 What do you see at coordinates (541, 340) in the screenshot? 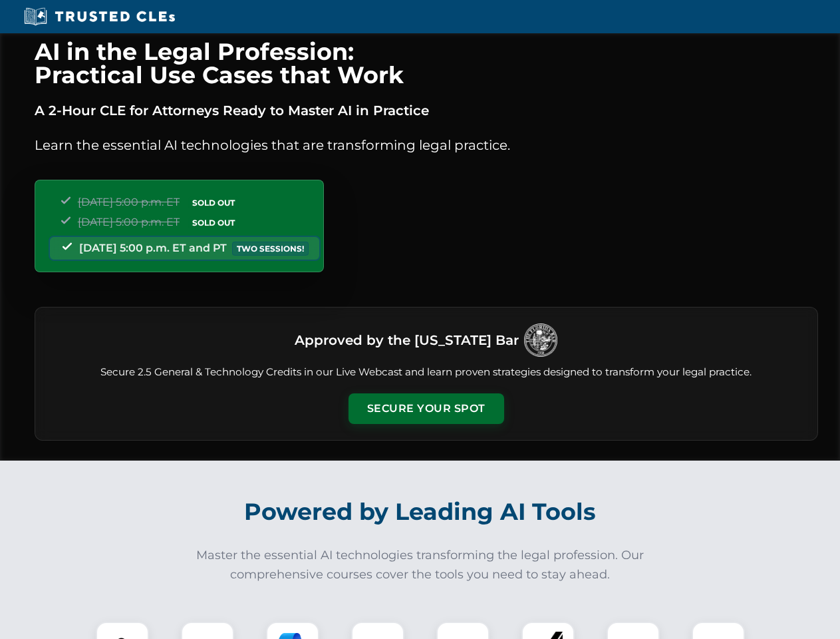
I see `img: Logo` at bounding box center [541, 340].